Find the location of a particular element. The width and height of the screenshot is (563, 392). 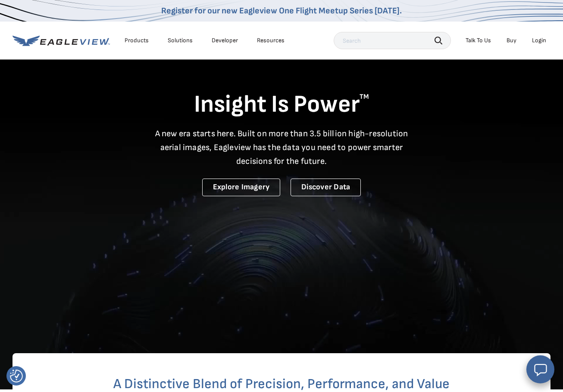

div: Resources is located at coordinates (270, 40).